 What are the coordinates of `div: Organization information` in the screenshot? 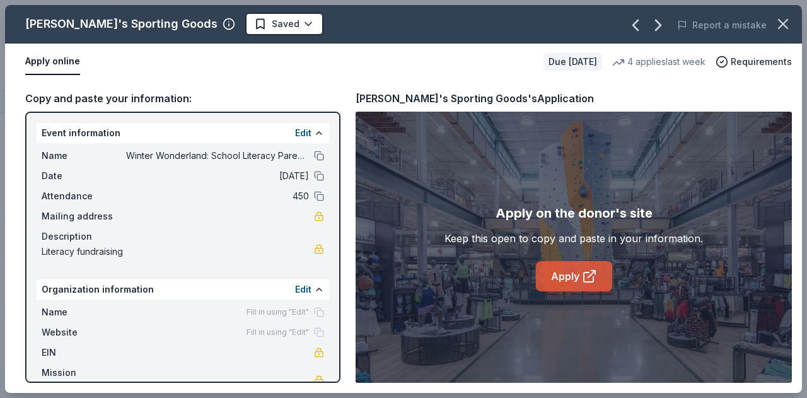 It's located at (183, 289).